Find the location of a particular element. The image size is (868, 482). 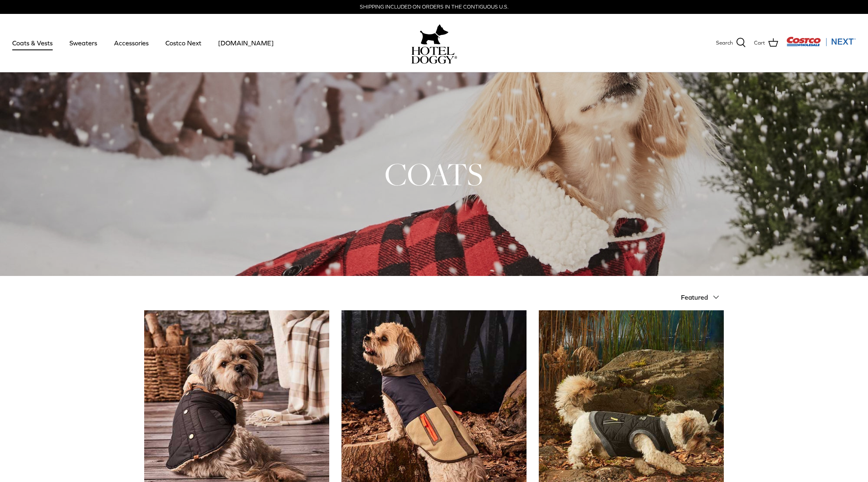

img: hoteldoggy.com is located at coordinates (434, 35).